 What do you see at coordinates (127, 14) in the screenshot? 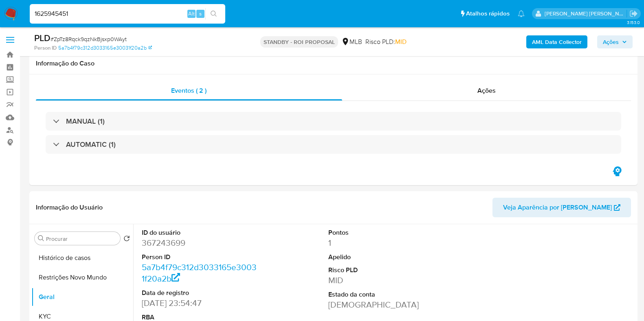
I see `input: Pesquise usuários ou casos...` at bounding box center [127, 14].